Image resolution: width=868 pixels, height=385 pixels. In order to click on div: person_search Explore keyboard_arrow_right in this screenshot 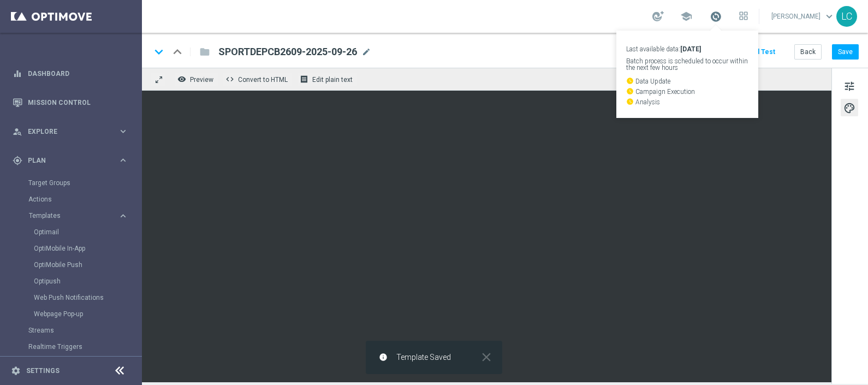, I will do `click(71, 131)`.